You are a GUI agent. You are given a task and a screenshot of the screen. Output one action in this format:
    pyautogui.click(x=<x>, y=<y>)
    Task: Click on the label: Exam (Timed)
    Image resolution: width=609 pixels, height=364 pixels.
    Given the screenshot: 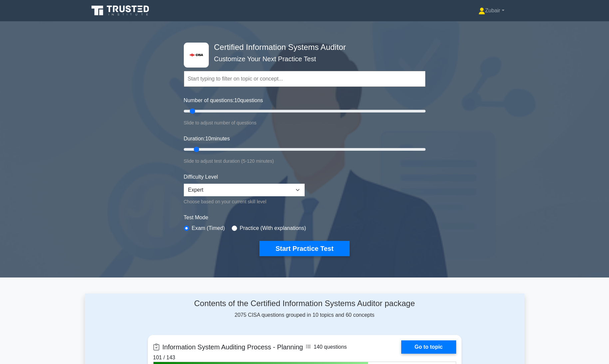 What is the action you would take?
    pyautogui.click(x=208, y=228)
    